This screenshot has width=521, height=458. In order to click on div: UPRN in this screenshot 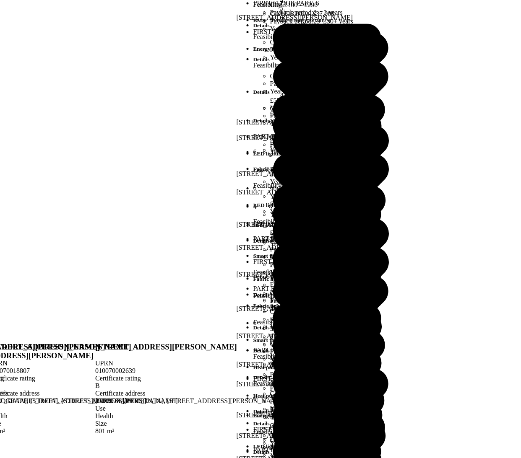, I will do `click(189, 364)`.